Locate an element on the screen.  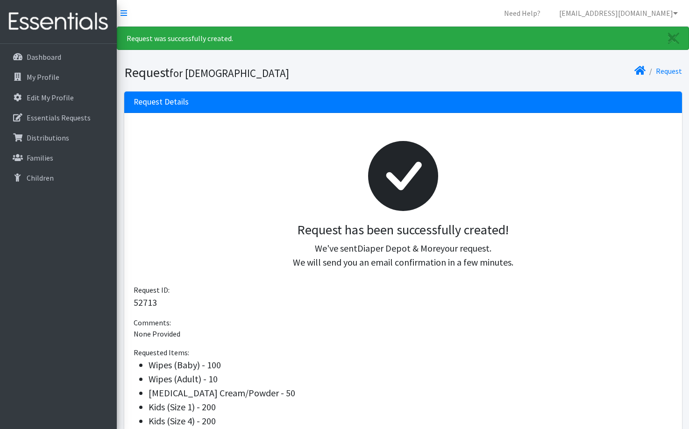
a: Essentials Requests is located at coordinates (58, 118).